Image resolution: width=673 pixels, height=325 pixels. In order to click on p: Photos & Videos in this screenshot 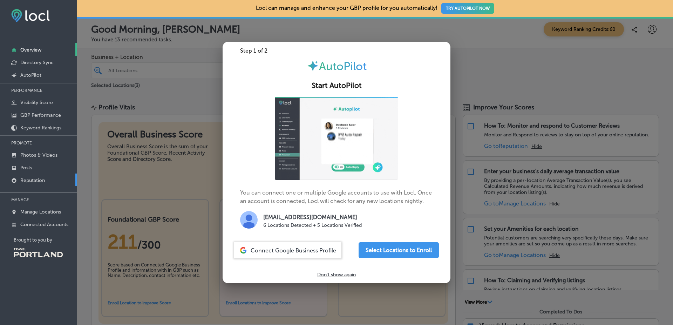, I will do `click(39, 155)`.